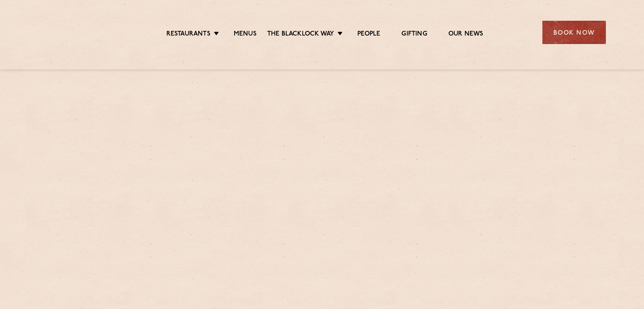 The width and height of the screenshot is (644, 309). I want to click on a: People, so click(369, 35).